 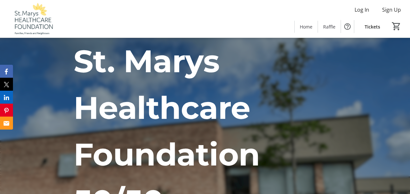 I want to click on span: Sign Up, so click(x=391, y=10).